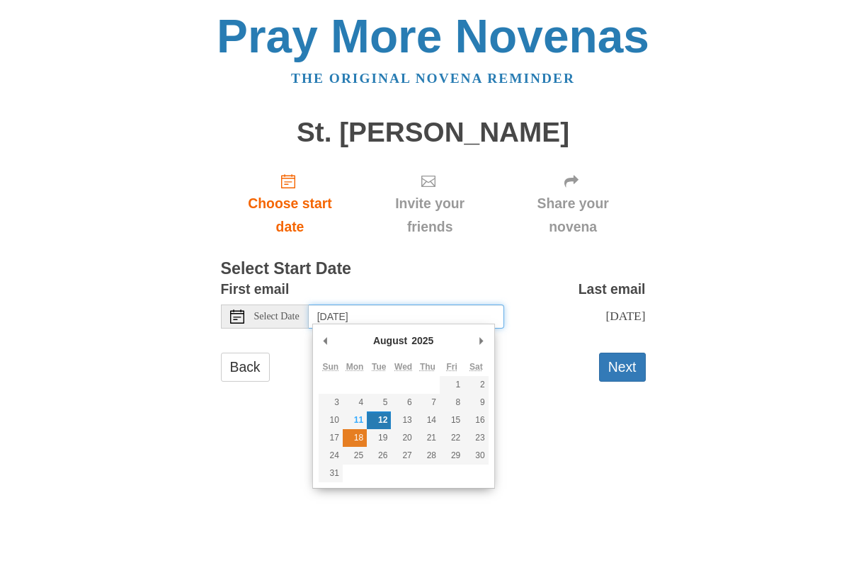 Image resolution: width=866 pixels, height=563 pixels. Describe the element at coordinates (255, 289) in the screenshot. I see `label: First email` at that location.